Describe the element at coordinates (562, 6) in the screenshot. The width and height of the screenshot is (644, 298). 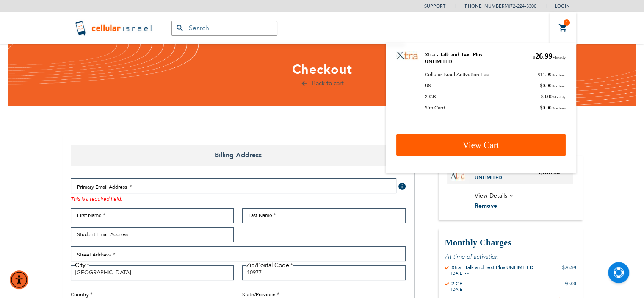
I see `span: Login` at that location.